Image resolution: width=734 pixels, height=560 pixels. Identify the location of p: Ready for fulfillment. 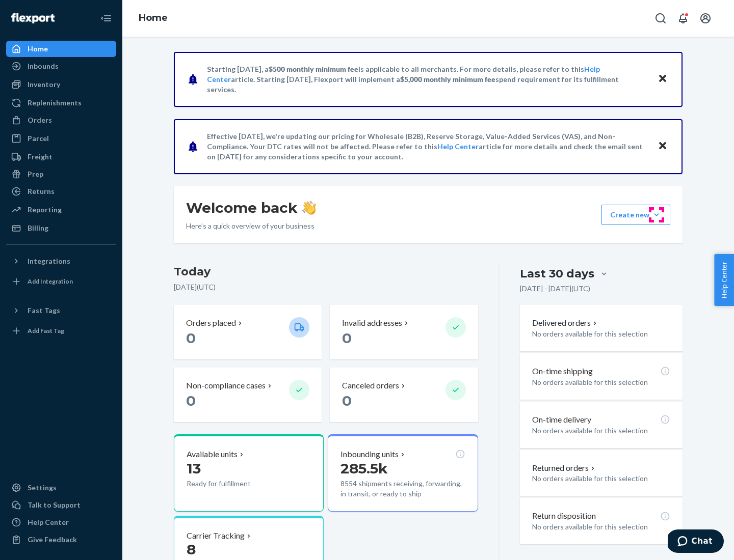
(233, 484).